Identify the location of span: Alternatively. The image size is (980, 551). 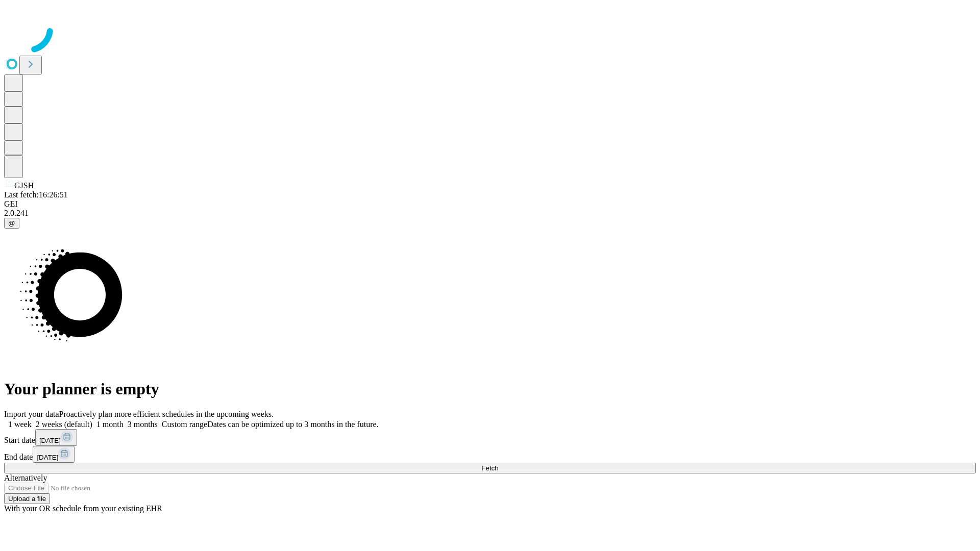
(26, 478).